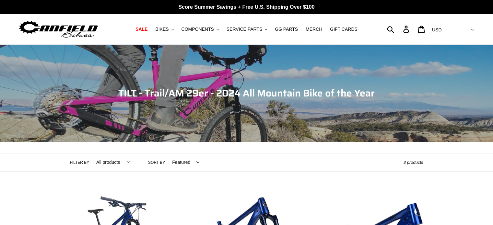 This screenshot has height=225, width=493. What do you see at coordinates (314, 29) in the screenshot?
I see `a: MERCH` at bounding box center [314, 29].